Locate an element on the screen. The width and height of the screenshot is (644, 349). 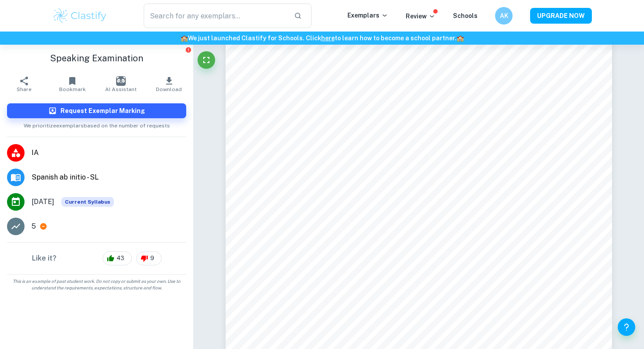
span: Download is located at coordinates (169, 89).